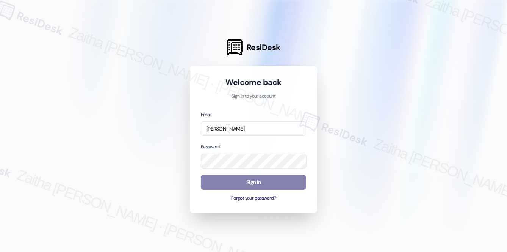  What do you see at coordinates (253, 198) in the screenshot?
I see `button: Forgot your password?` at bounding box center [253, 198].